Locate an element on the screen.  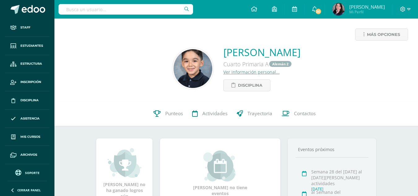
span: Soporte is located at coordinates (32, 173).